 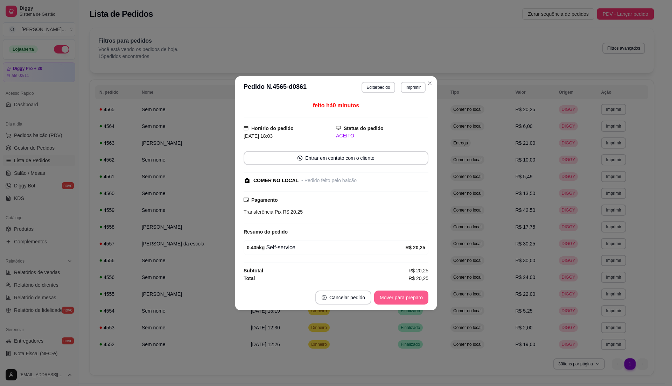 What do you see at coordinates (378, 87) in the screenshot?
I see `button: Editarpedido` at bounding box center [378, 87].